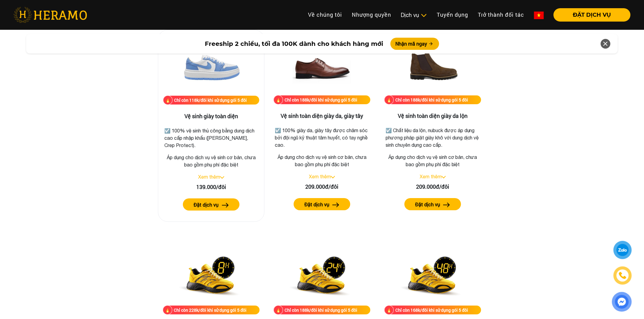  What do you see at coordinates (622, 275) in the screenshot?
I see `img: phone-icon` at bounding box center [622, 275].